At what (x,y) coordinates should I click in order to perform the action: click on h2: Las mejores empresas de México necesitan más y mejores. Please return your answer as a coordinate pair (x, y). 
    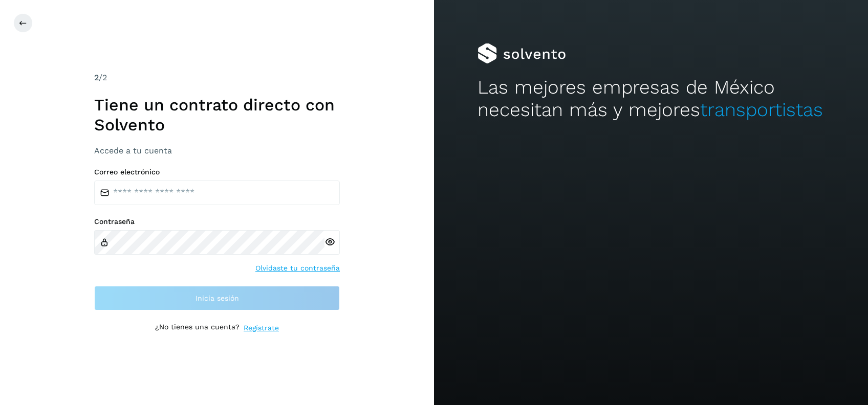
    Looking at the image, I should click on (651, 99).